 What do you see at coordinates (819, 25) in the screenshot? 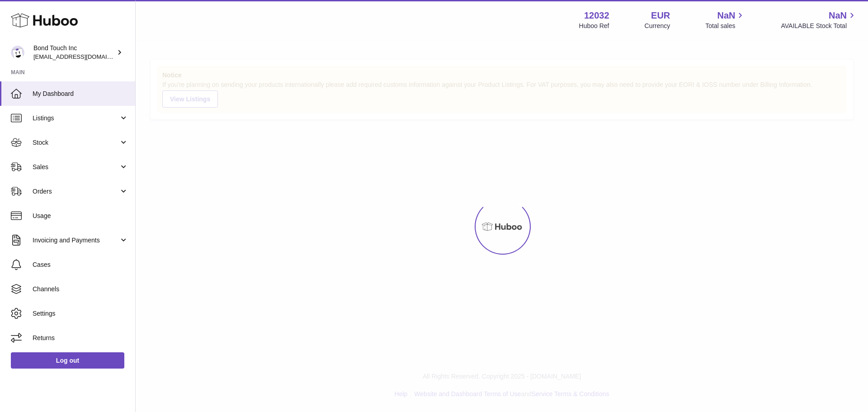
I see `span: AVAILABLE Stock Total` at bounding box center [819, 25].